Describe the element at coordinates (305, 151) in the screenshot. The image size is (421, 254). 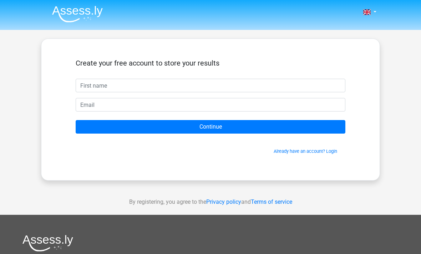
I see `a: Already have an account? Login` at that location.